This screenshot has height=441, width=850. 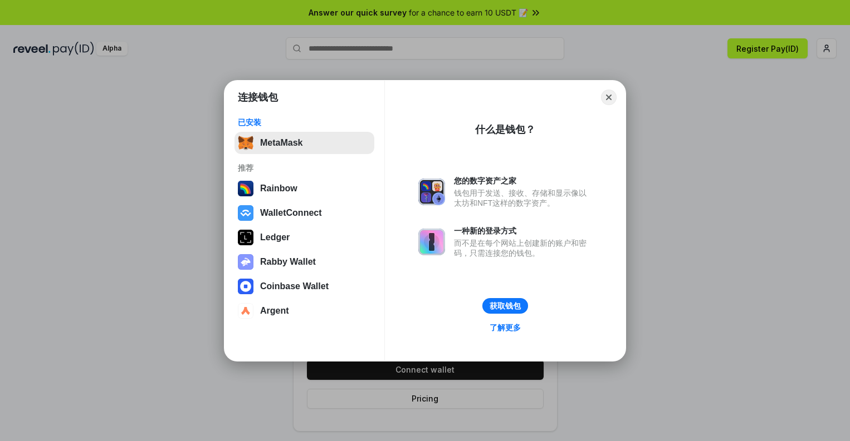 I want to click on div: Coinbase Wallet, so click(x=294, y=287).